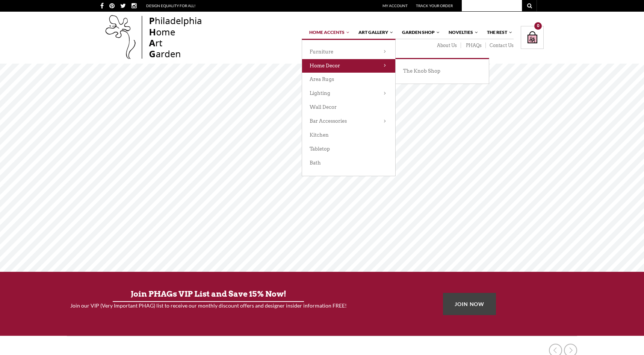  Describe the element at coordinates (470, 303) in the screenshot. I see `a: JOIN NOW` at that location.